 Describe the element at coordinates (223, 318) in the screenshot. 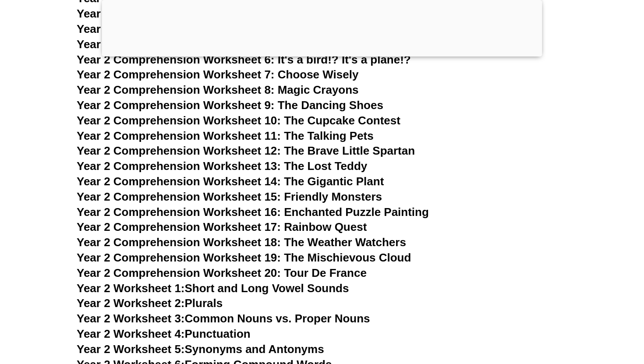

I see `a: Year 2 Worksheet 3:Common Nouns vs. Proper Nouns` at that location.